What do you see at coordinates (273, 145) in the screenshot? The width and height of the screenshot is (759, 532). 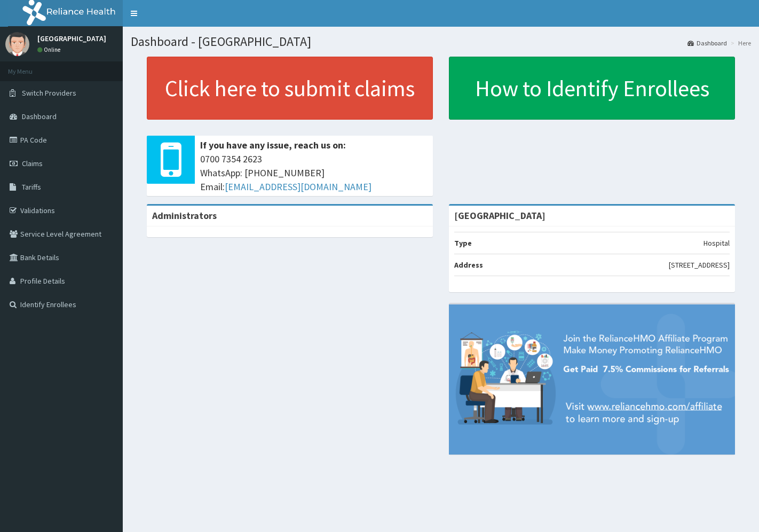 I see `b: If you have any issue, reach us on:` at bounding box center [273, 145].